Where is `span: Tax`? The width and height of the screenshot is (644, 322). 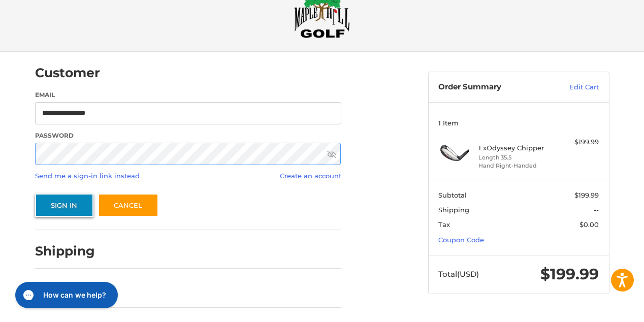 span: Tax is located at coordinates (444, 225).